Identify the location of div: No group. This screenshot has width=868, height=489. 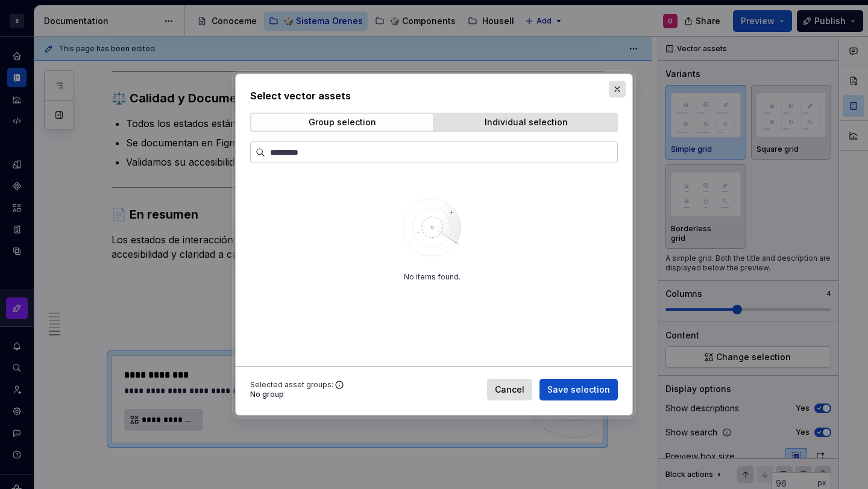
(292, 395).